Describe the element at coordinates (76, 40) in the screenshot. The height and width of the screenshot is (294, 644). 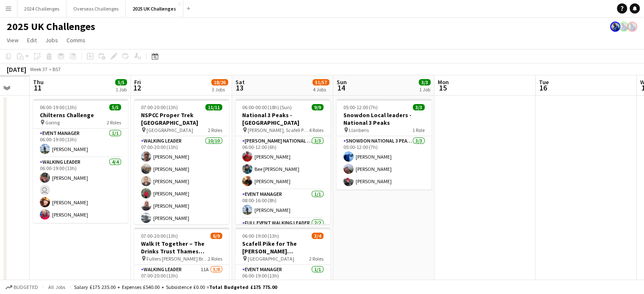
I see `a: Comms` at that location.